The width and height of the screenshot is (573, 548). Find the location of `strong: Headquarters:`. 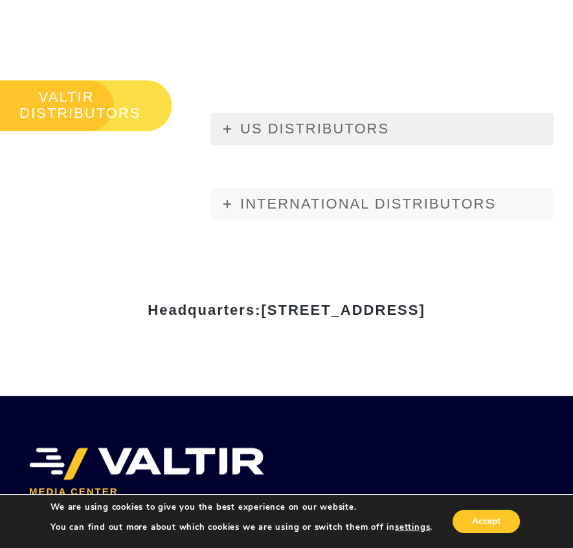

strong: Headquarters: is located at coordinates (286, 310).